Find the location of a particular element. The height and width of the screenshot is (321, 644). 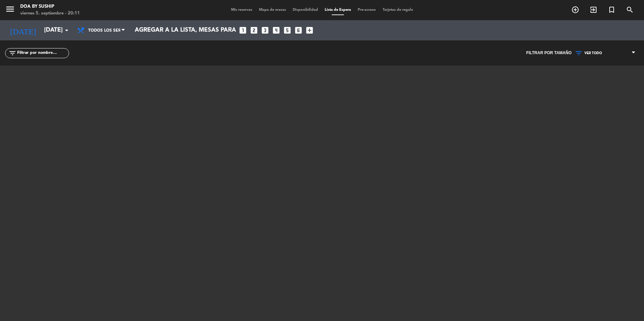

span: Mis reservas is located at coordinates (241, 10).